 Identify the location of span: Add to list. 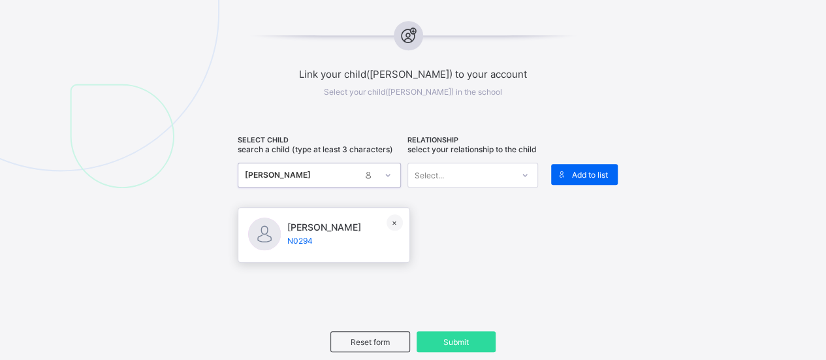
(590, 174).